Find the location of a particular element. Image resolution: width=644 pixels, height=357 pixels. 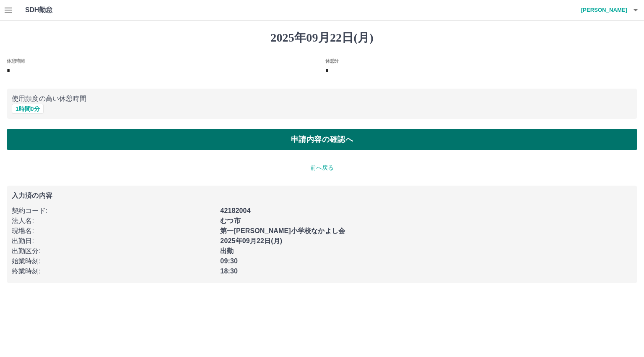

p: 法人名 : is located at coordinates (113, 221).